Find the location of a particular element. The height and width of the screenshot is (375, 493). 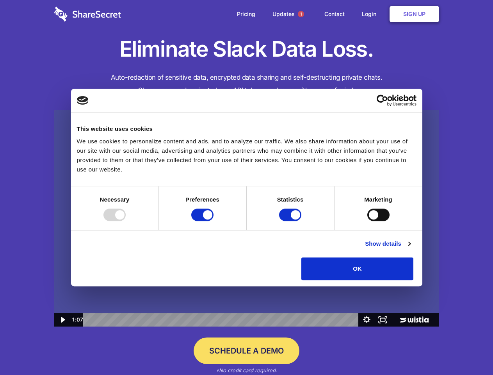

button: Show settings menu is located at coordinates (367, 319).